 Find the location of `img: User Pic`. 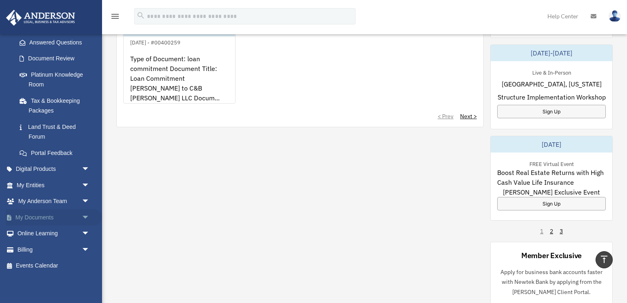

img: User Pic is located at coordinates (615, 16).